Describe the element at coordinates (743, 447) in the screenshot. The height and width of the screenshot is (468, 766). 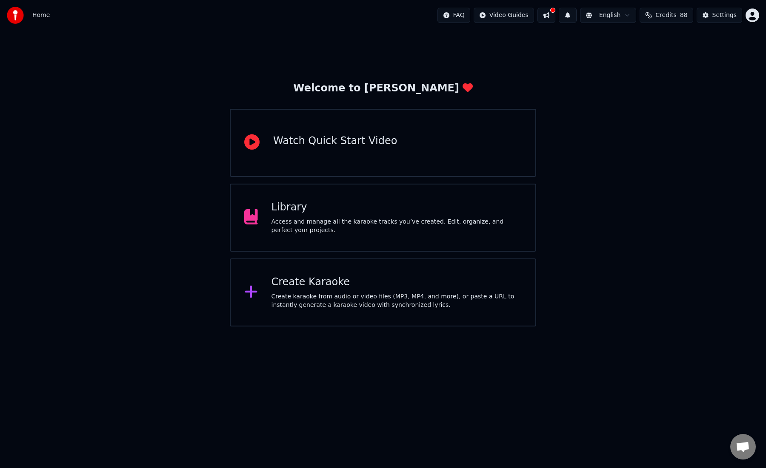
I see `a: 채팅 열기` at that location.